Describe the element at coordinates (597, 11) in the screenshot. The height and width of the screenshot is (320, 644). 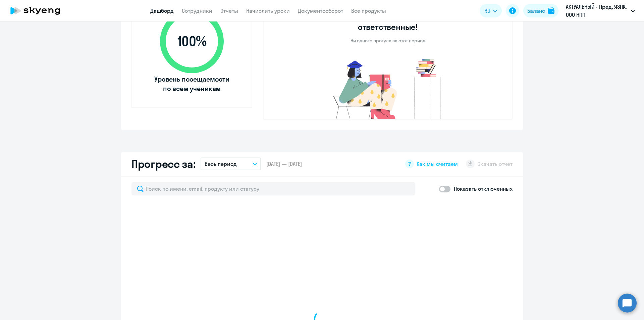
I see `p: АКТУАЛЬНЫЙ - Пред, ЯЗПК, ООО НПП` at that location.